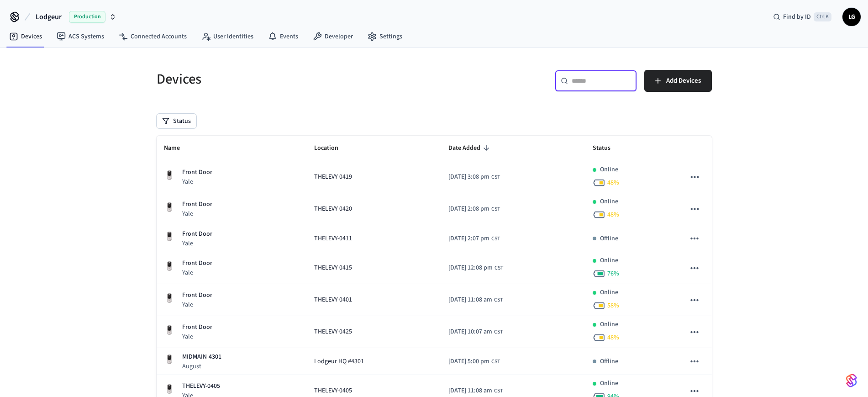  Describe the element at coordinates (201, 386) in the screenshot. I see `p: THELEVY-0405` at that location.